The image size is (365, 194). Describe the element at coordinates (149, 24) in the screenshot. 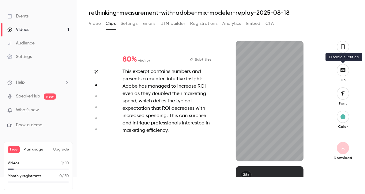

I see `button: Emails` at that location.